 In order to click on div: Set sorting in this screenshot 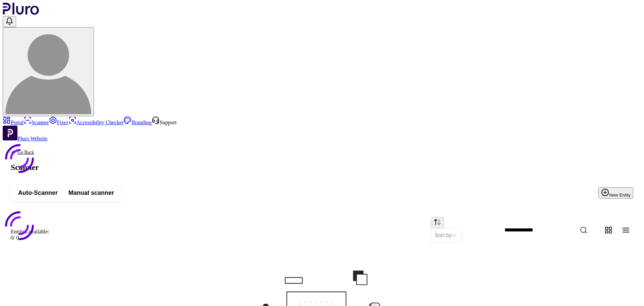, I will do `click(446, 235)`.